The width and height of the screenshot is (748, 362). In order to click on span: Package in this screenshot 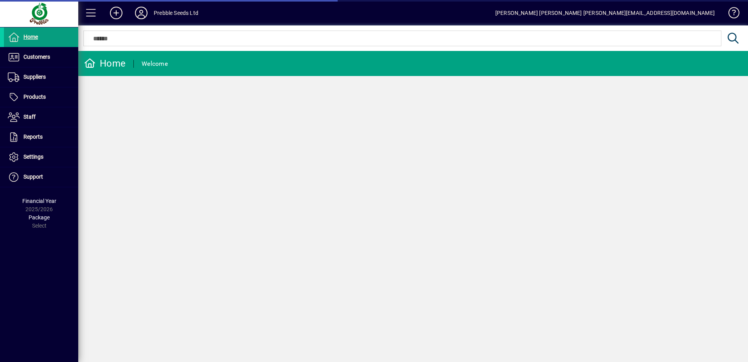, I will do `click(39, 217)`.